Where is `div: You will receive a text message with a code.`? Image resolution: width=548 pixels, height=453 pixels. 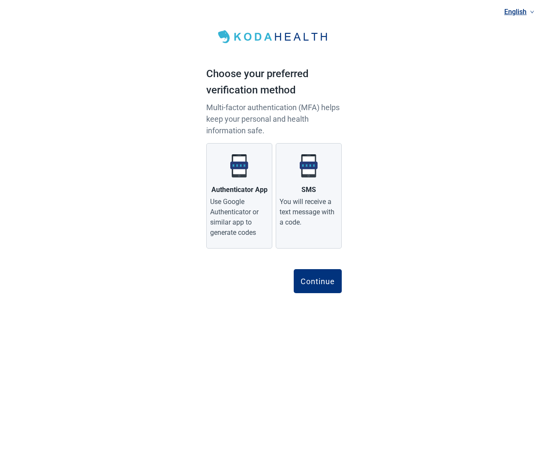
div: You will receive a text message with a code. is located at coordinates (309, 212).